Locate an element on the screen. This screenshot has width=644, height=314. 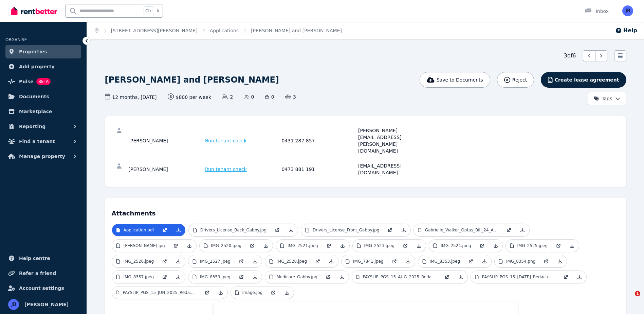
div: Inbox is located at coordinates (597, 11).